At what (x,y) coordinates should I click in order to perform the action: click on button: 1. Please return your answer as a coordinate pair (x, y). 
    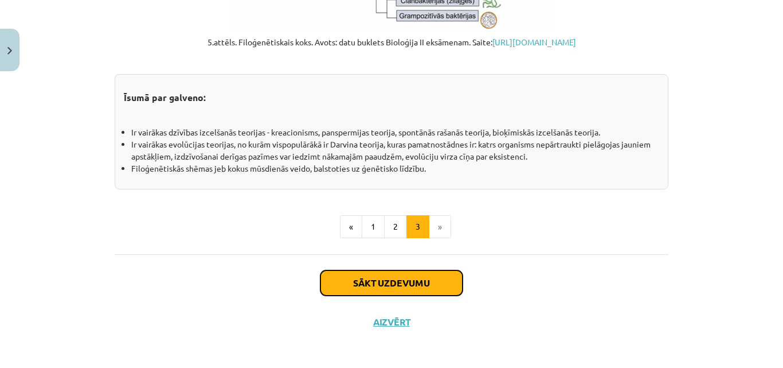
    Looking at the image, I should click on (373, 226).